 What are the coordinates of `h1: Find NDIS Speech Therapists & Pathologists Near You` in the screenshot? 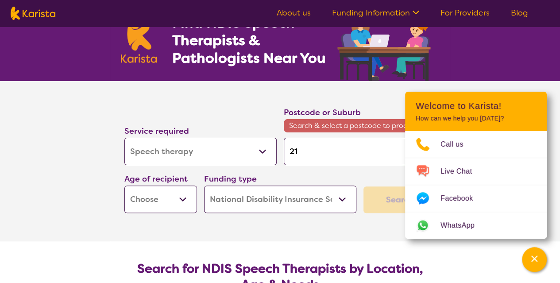 It's located at (254, 40).